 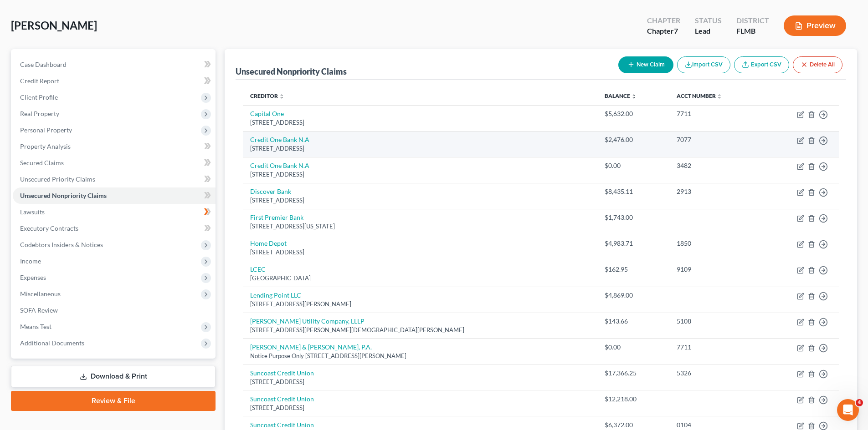 What do you see at coordinates (716, 269) in the screenshot?
I see `div: 9109` at bounding box center [716, 269].